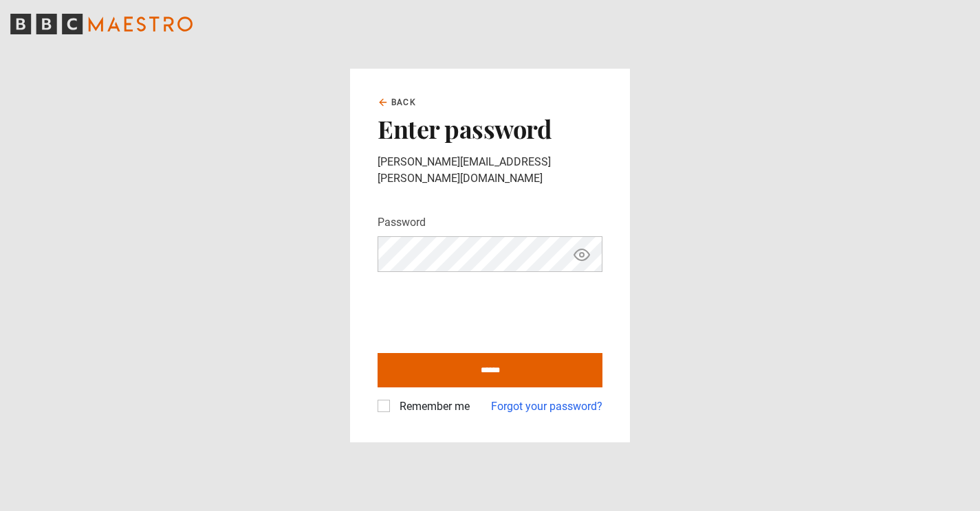  Describe the element at coordinates (547, 406) in the screenshot. I see `a: Forgot your password?` at that location.